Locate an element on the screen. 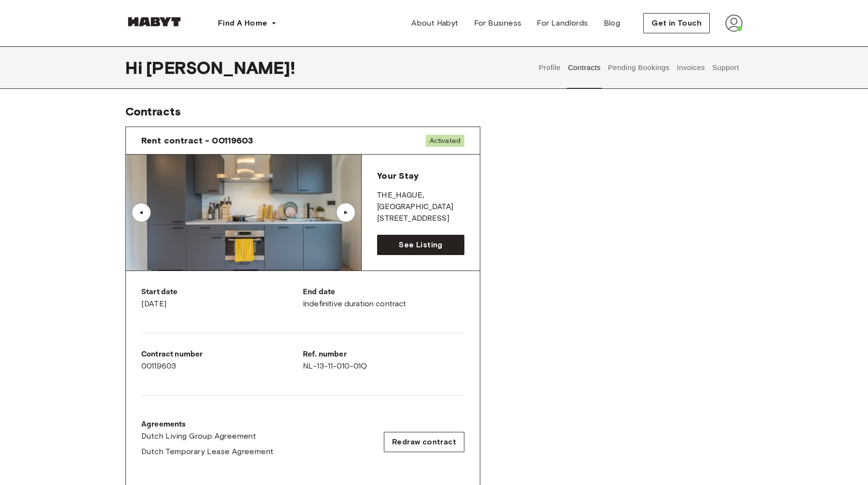  span: Contracts is located at coordinates (153, 111).